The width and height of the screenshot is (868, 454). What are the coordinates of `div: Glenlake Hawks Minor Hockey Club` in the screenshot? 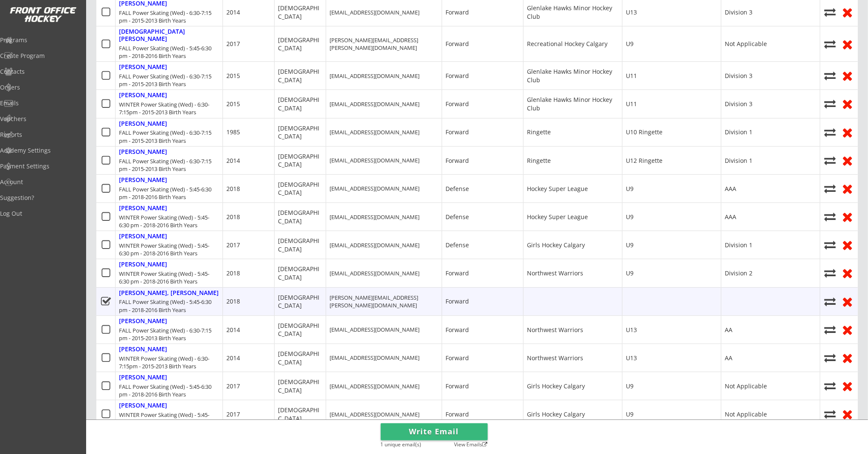 It's located at (573, 12).